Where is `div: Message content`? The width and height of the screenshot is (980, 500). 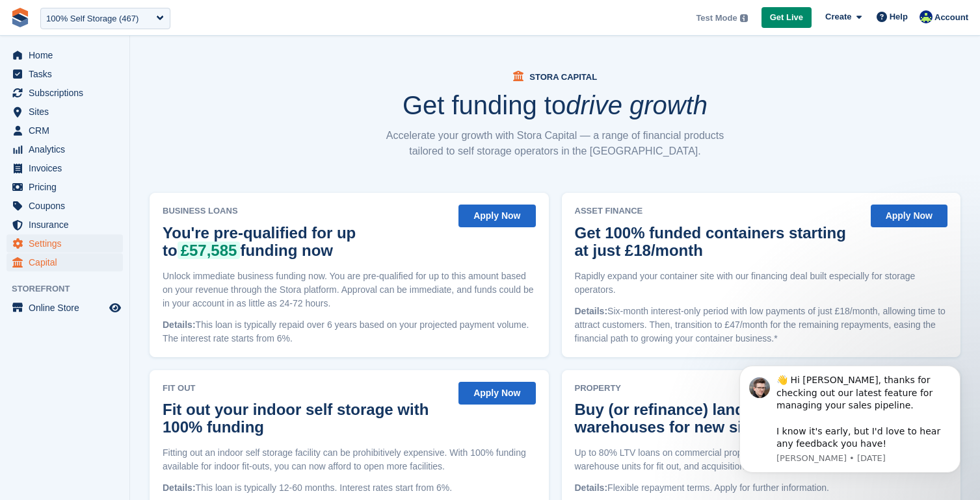
div: Message content is located at coordinates (144, 63).